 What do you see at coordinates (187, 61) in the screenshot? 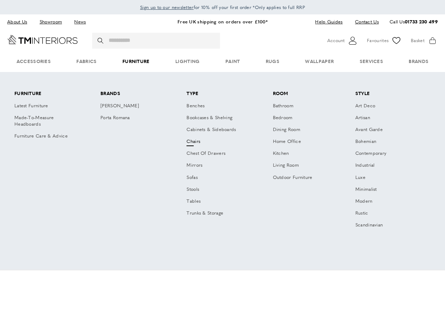
I see `a: Lighting` at bounding box center [187, 61].